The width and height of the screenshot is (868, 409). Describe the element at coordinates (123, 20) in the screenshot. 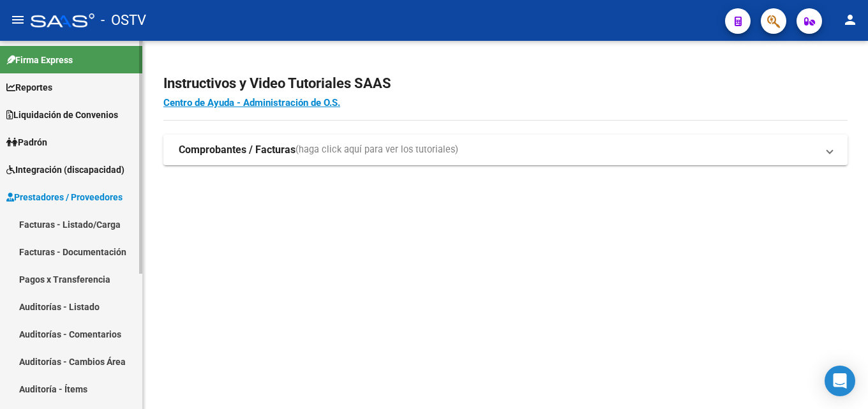

I see `span: - OSTV` at that location.